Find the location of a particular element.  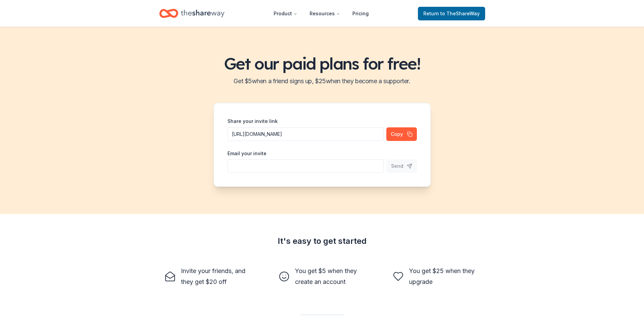

div: It's easy to get started is located at coordinates (322, 241).